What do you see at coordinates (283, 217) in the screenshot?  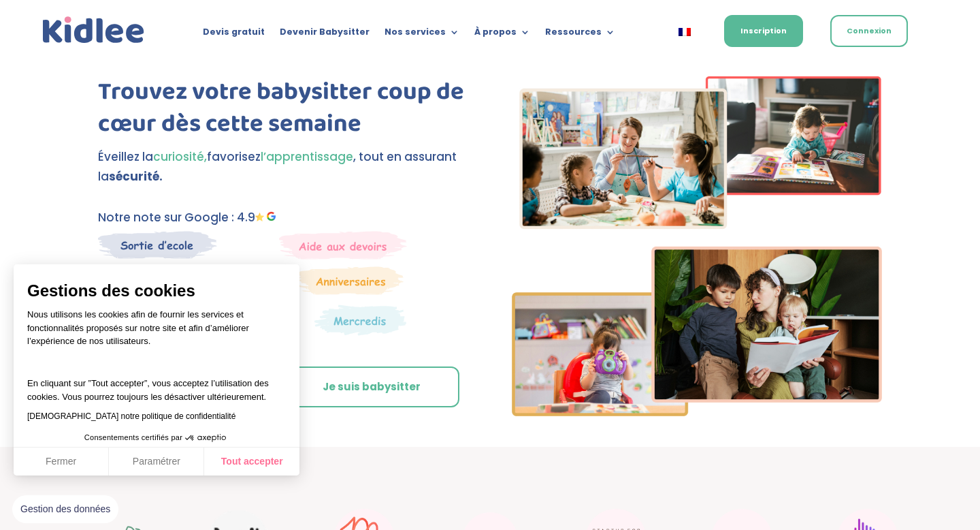 I see `p: Notre note sur Google : 4.9` at bounding box center [283, 217].